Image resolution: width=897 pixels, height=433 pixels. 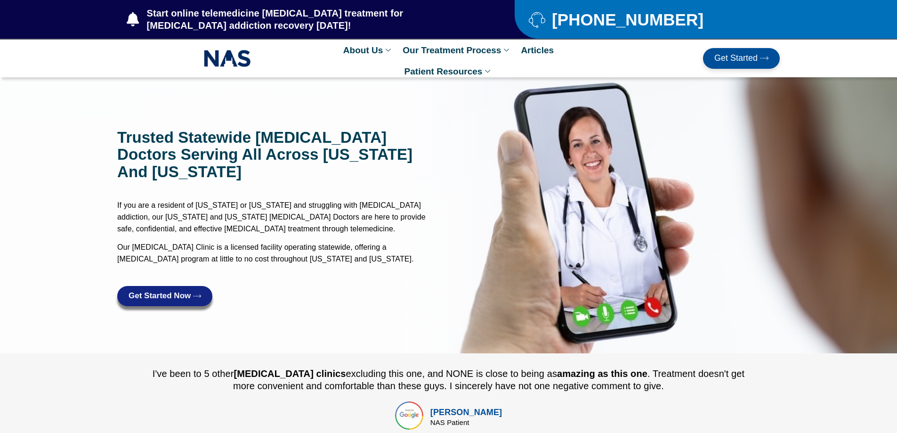 I want to click on img: top rated online suboxone treatment for opioid addiction treatment in tennessee and texas, so click(x=409, y=415).